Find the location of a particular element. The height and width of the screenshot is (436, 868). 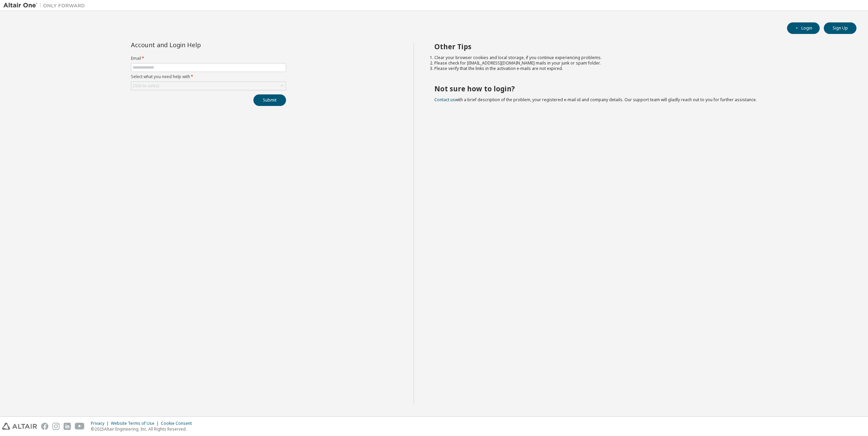

li: Clear your browser cookies and local storage, if you continue experiencing problems. is located at coordinates (639, 58).